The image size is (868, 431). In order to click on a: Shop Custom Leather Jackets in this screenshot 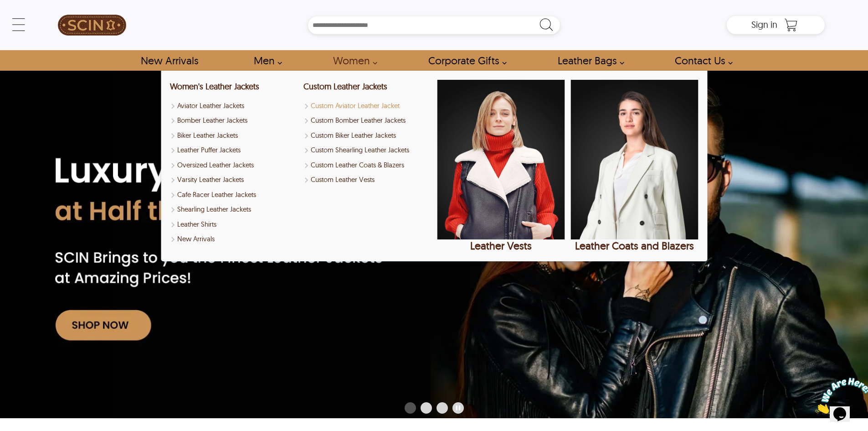, I will do `click(346, 86)`.